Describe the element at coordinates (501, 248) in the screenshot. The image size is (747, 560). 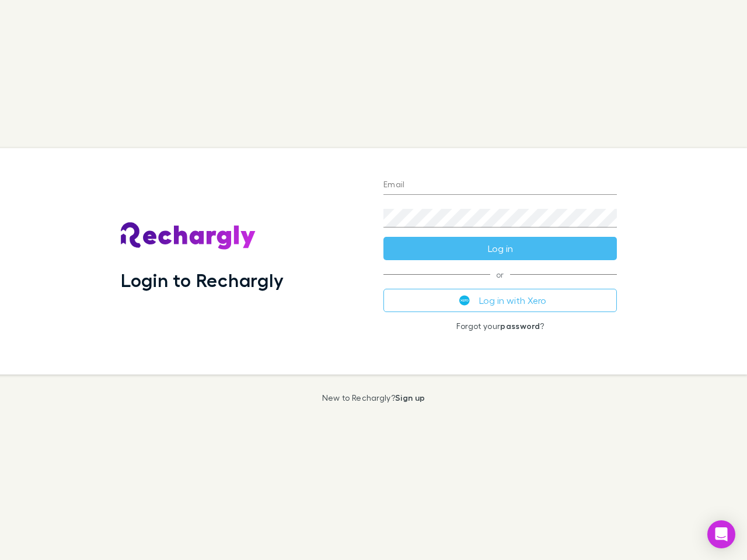
I see `button: Log in` at that location.